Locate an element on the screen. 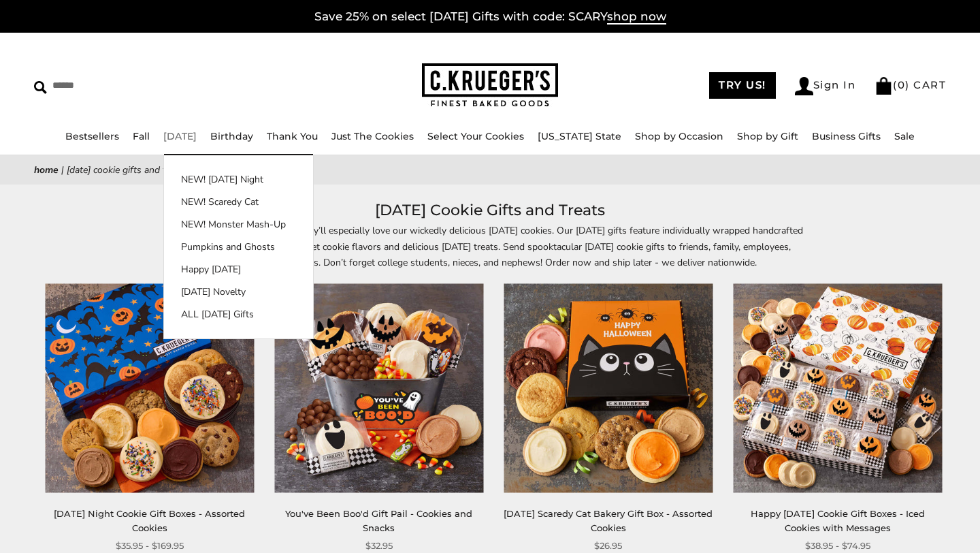  img: You've Been Boo'd Gift Pail - Cookies and Snacks is located at coordinates (379, 388).